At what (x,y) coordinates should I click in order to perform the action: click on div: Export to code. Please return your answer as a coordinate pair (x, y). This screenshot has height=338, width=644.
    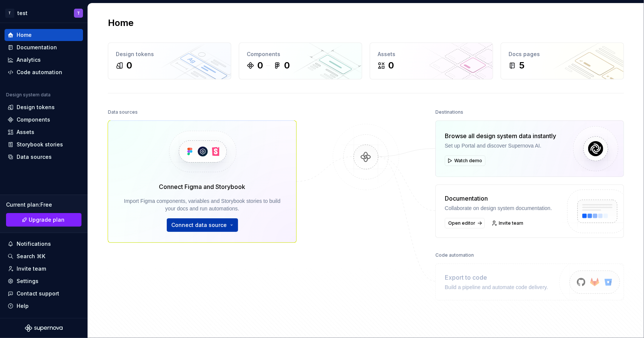
    Looking at the image, I should click on (496, 277).